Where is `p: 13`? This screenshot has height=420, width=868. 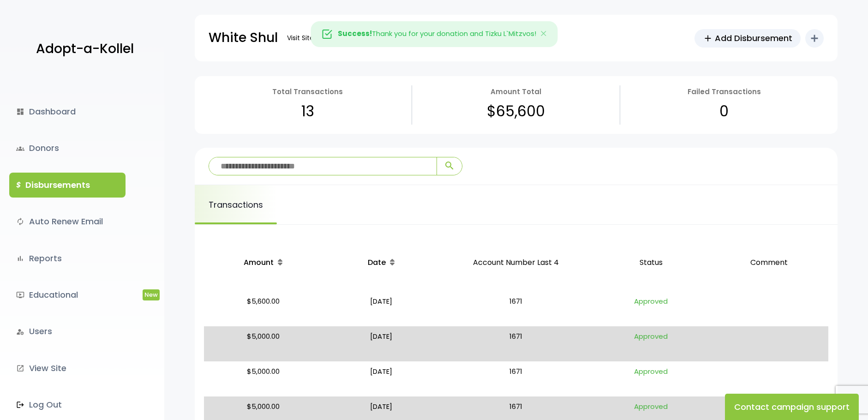 p: 13 is located at coordinates (308, 112).